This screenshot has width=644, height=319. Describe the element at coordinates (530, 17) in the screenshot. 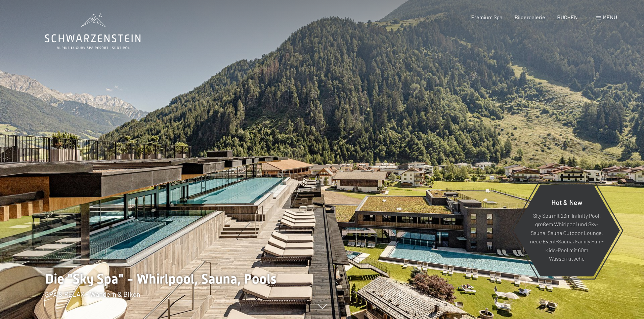

I see `a: Bildergalerie` at that location.